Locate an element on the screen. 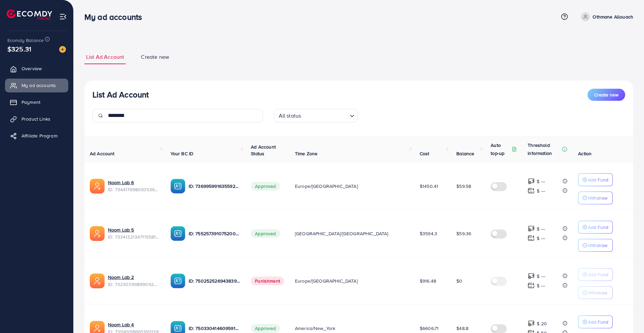 The image size is (644, 333). img: menu is located at coordinates (63, 16).